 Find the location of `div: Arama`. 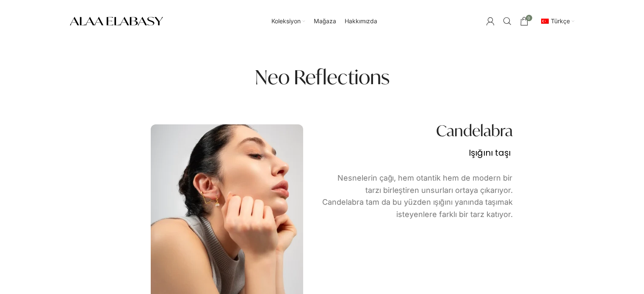

div: Arama is located at coordinates (507, 21).